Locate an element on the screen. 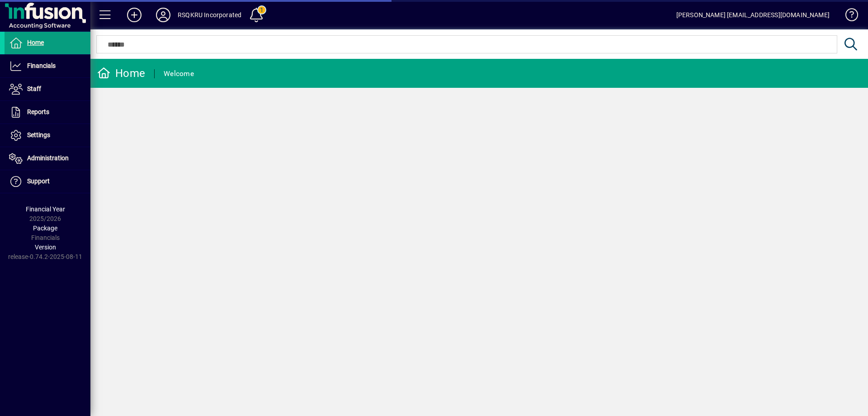 This screenshot has height=416, width=868. div: Welcome is located at coordinates (178, 74).